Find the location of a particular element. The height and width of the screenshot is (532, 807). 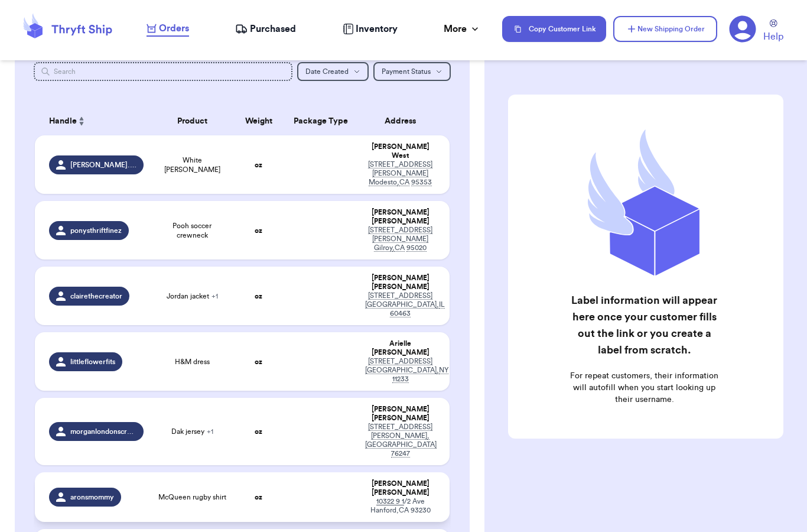

span: Inventory is located at coordinates (376, 29).